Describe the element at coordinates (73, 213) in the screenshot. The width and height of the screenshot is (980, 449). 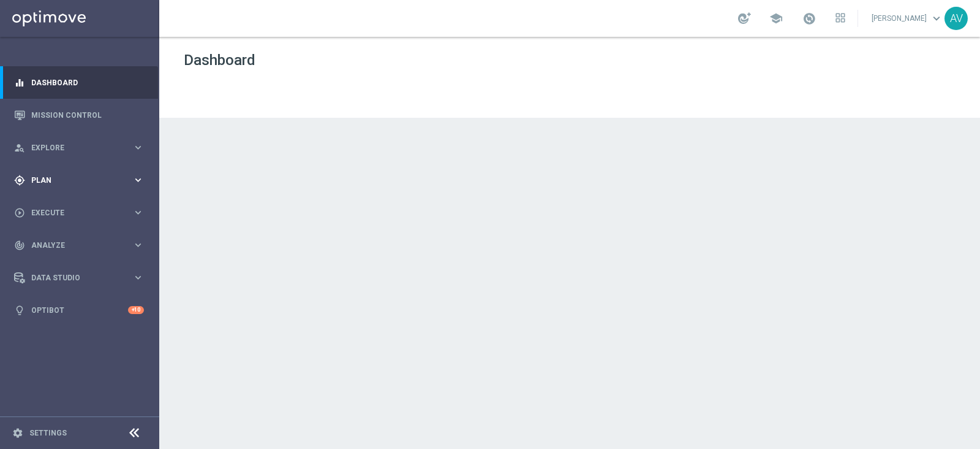
I see `div: Execute` at that location.